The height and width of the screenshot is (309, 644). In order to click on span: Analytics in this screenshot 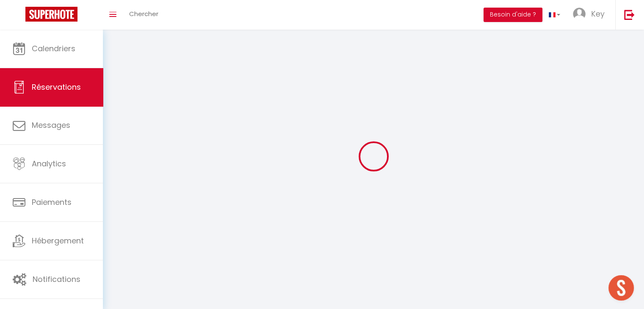, I will do `click(49, 164)`.